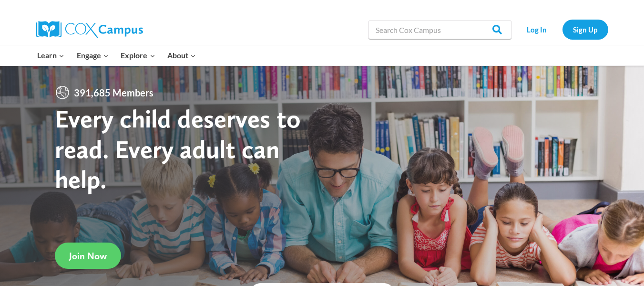  I want to click on span: Learn, so click(50, 55).